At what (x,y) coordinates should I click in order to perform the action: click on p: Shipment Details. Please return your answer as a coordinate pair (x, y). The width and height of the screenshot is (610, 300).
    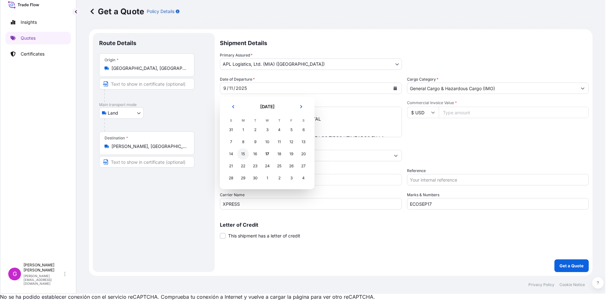
    Looking at the image, I should click on (404, 43).